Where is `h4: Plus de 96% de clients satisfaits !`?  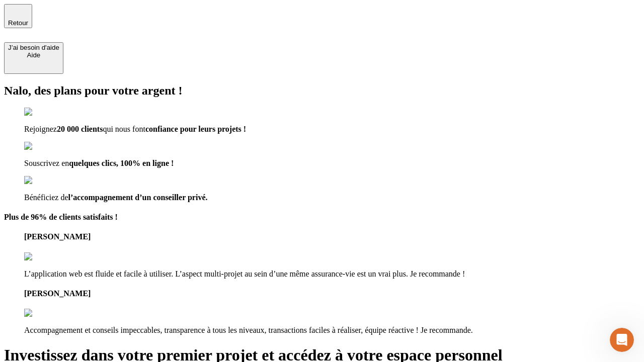 h4: Plus de 96% de clients satisfaits ! is located at coordinates (322, 218).